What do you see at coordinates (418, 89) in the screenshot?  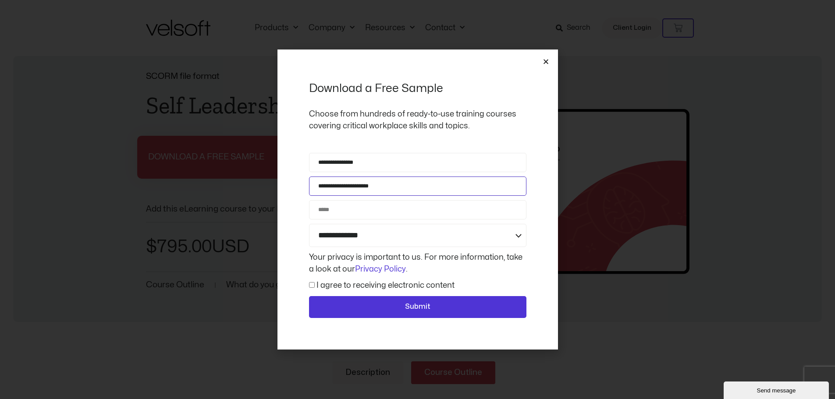 I see `h2: Download a Free Sample` at bounding box center [418, 89].